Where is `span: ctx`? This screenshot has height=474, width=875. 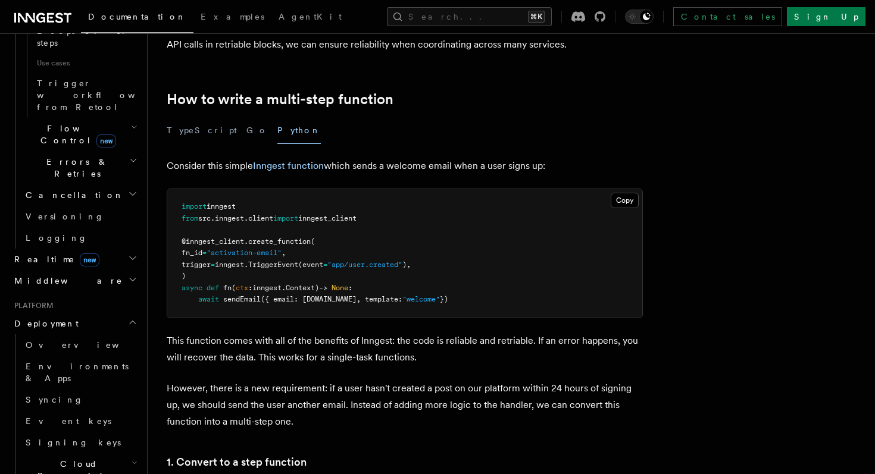 span: ctx is located at coordinates (242, 288).